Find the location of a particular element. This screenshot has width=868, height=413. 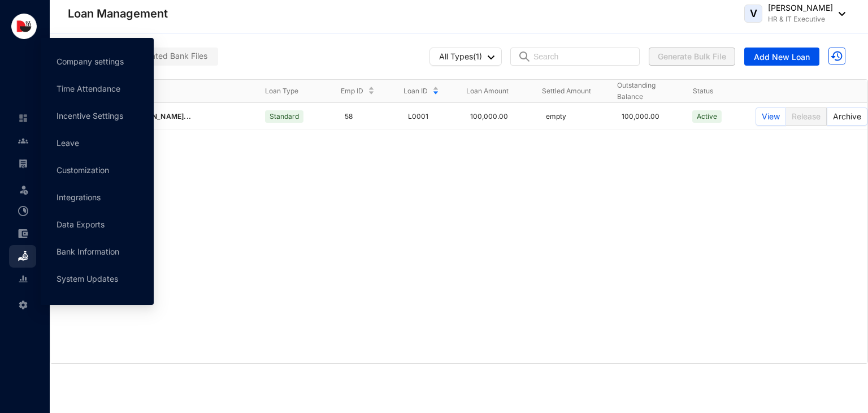

li: Home is located at coordinates (22, 118).